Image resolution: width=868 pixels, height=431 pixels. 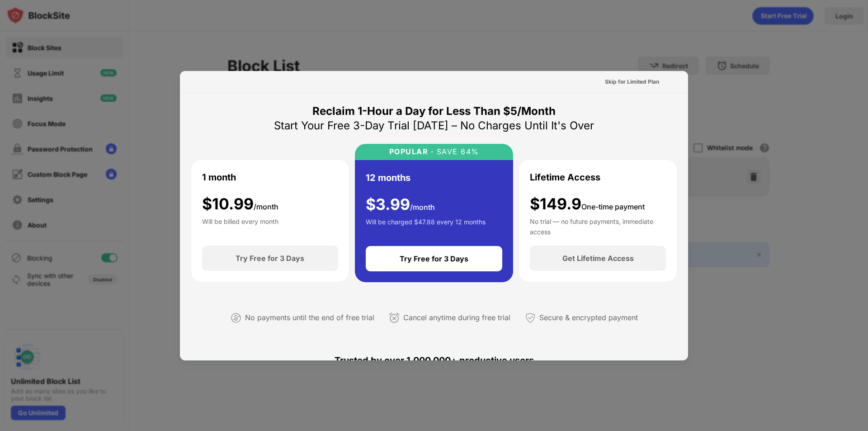 I want to click on div: POPULAR ·, so click(x=412, y=151).